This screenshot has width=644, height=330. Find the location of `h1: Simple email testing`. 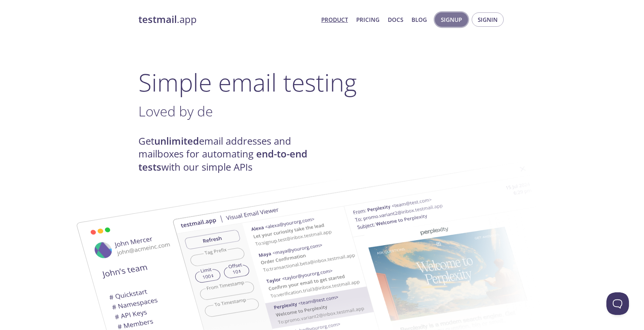

h1: Simple email testing is located at coordinates (322, 82).